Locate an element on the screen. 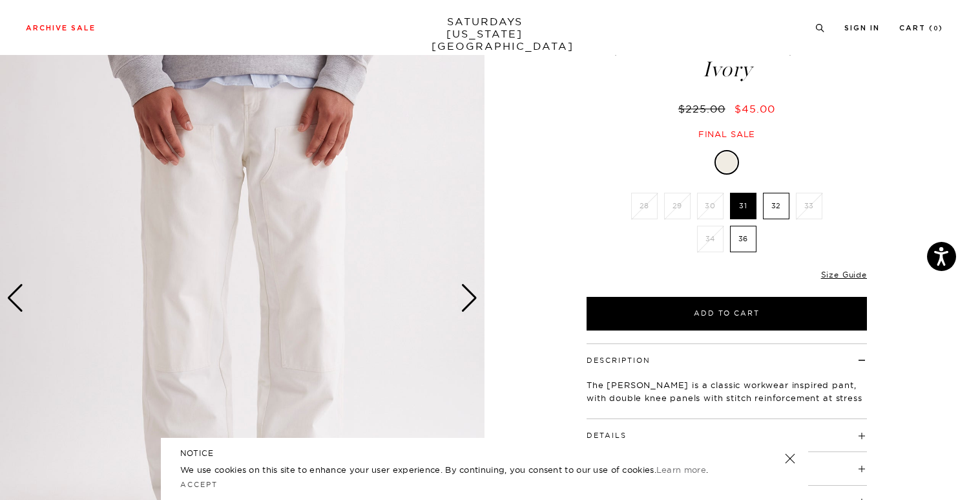 The image size is (969, 500). div: Next slide is located at coordinates (469, 298).